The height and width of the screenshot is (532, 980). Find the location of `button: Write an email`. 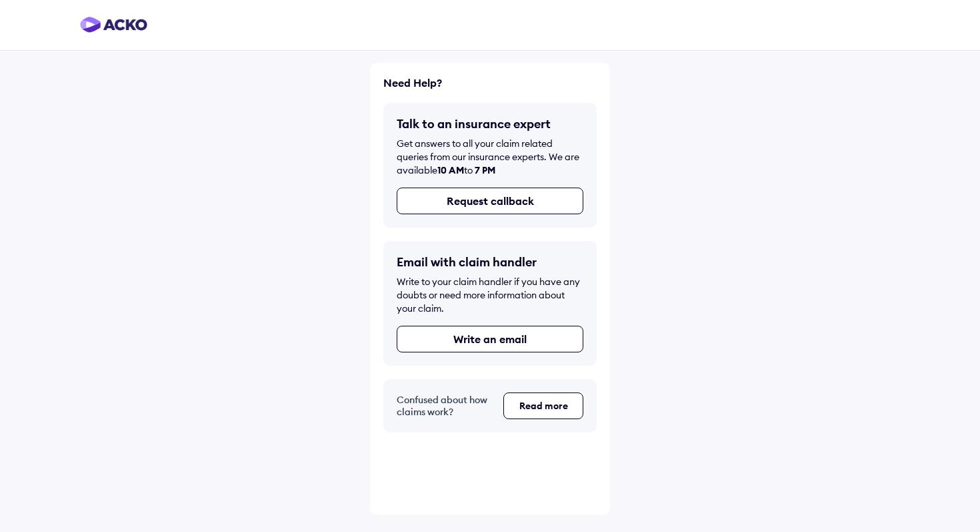

button: Write an email is located at coordinates (490, 339).